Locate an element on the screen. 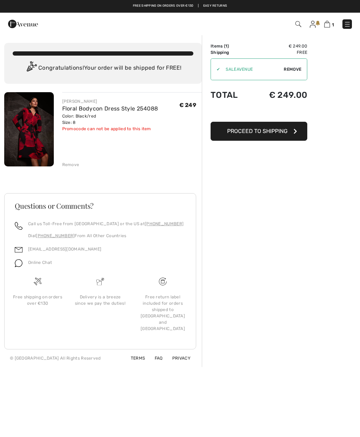 This screenshot has height=437, width=360. a: Floral Bodycon Dress Style 254088 is located at coordinates (110, 108).